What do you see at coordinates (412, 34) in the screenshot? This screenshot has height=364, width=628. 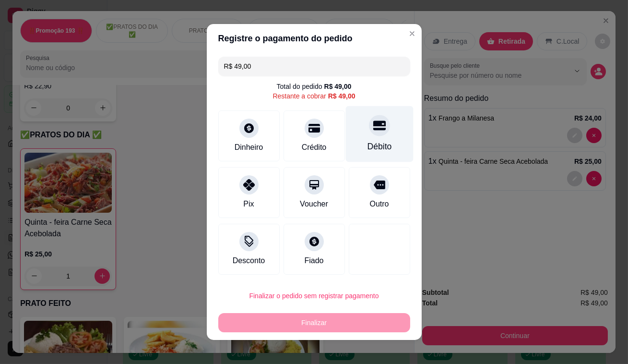 I see `button: Close` at bounding box center [412, 34].